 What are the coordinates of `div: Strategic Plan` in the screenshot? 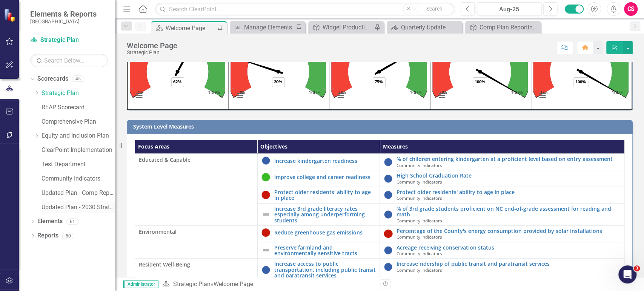 It's located at (152, 52).